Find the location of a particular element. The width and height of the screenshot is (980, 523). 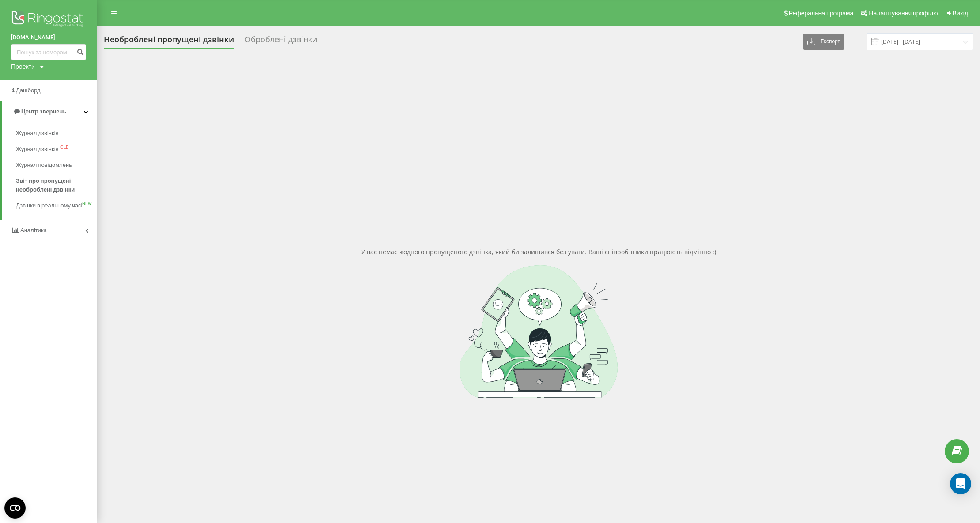

span: Налаштування профілю is located at coordinates (903, 14).